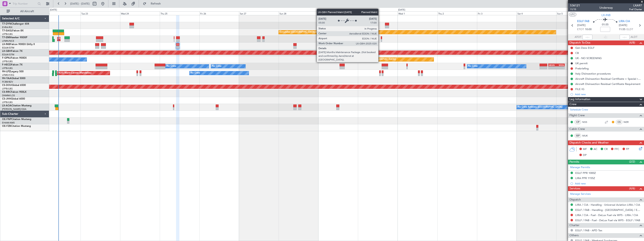  Describe the element at coordinates (7, 92) in the screenshot. I see `span: CS-RRC` at that location.